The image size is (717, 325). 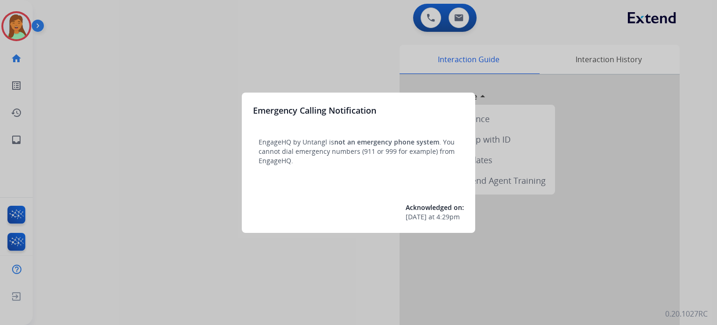 I want to click on span: not an emergency phone system, so click(x=387, y=142).